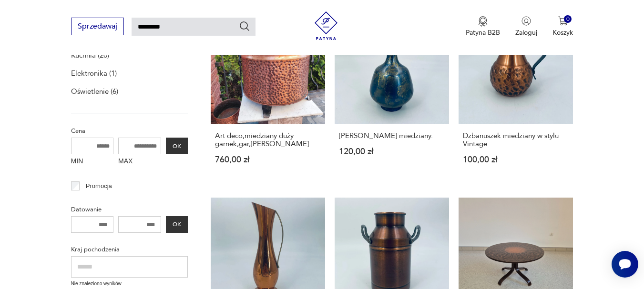 This screenshot has width=644, height=289. What do you see at coordinates (94, 91) in the screenshot?
I see `p: Oświetlenie (6)` at bounding box center [94, 91].